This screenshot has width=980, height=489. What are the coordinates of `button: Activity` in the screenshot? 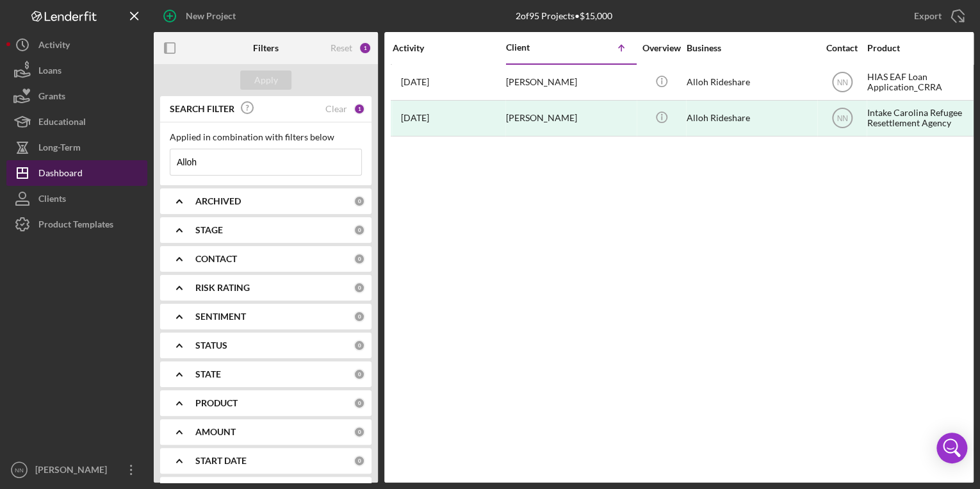 It's located at (77, 45).